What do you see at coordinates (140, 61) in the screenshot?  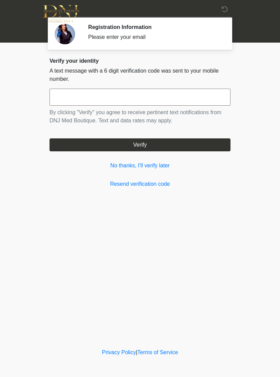 I see `h2: Verify your identity` at bounding box center [140, 61].